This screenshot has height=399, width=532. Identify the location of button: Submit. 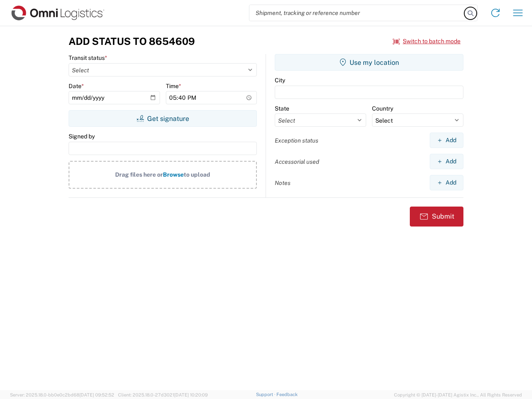
(437, 217).